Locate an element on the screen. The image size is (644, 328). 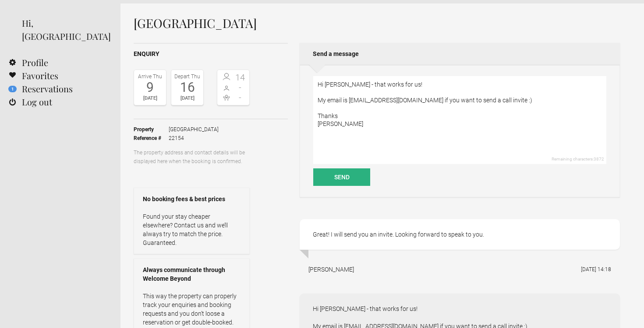
div: 16 is located at coordinates (187, 87).